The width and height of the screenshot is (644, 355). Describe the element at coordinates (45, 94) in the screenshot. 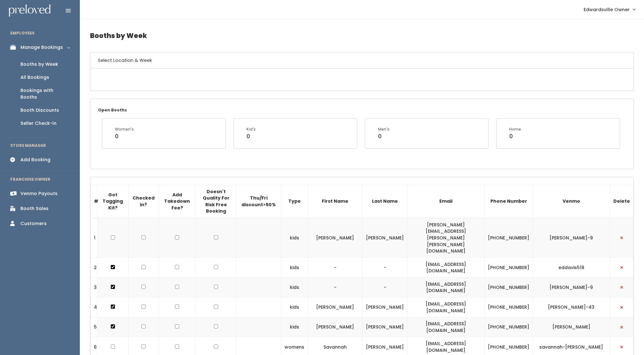

I see `div: Bookings with Booths` at that location.